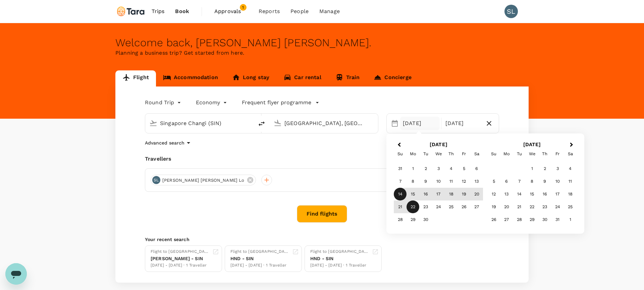 Image resolution: width=644 pixels, height=290 pixels. I want to click on div: Choose Wednesday, September 17th, 2025, so click(438, 194).